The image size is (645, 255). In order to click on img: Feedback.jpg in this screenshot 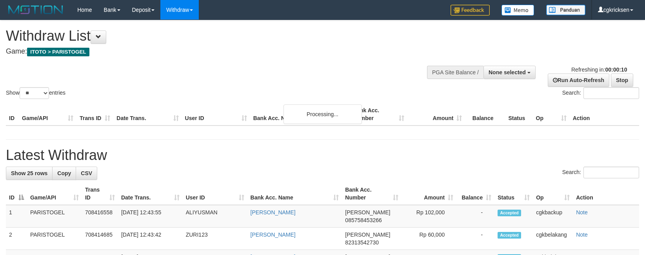, I will do `click(470, 10)`.